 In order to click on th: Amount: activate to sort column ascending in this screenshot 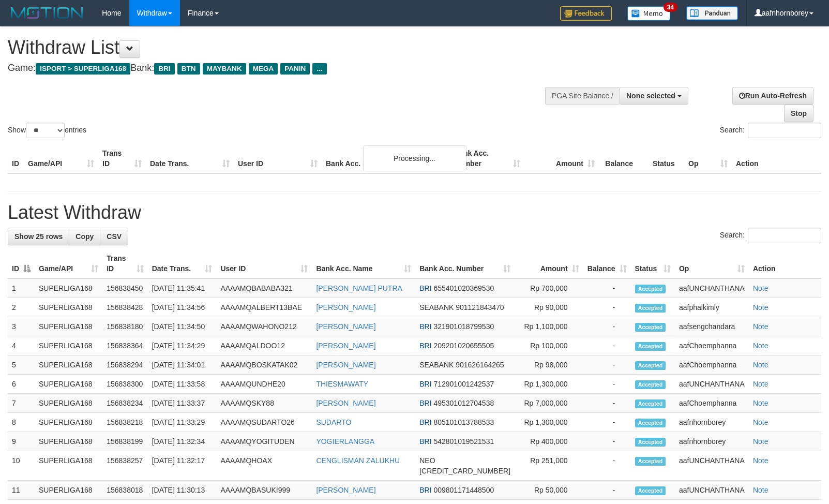, I will do `click(549, 264)`.